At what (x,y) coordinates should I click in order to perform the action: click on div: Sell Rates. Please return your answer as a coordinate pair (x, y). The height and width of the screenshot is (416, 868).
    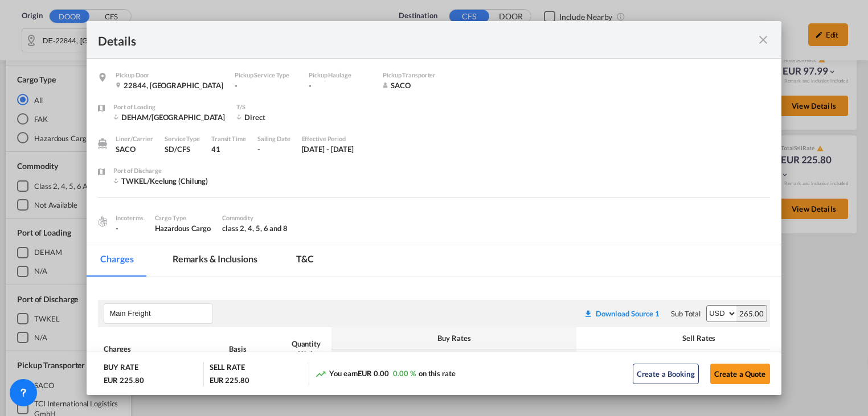
    Looking at the image, I should click on (699, 338).